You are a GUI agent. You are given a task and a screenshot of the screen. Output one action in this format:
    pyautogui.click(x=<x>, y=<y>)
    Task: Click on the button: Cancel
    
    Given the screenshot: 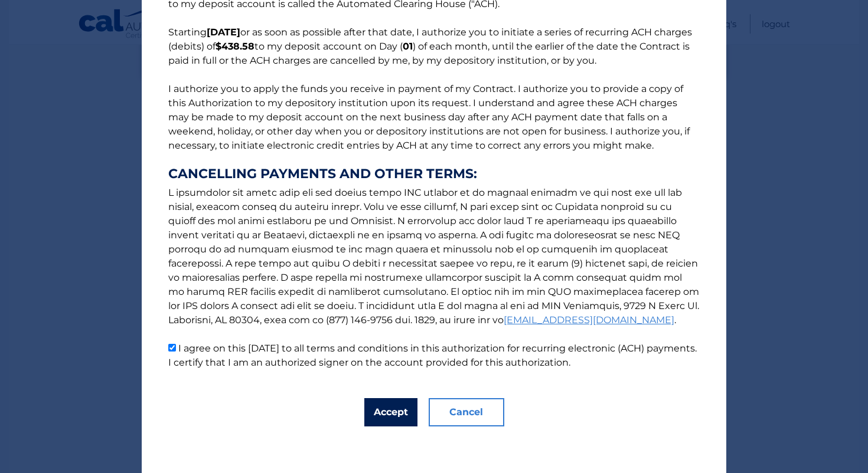 What is the action you would take?
    pyautogui.click(x=467, y=413)
    